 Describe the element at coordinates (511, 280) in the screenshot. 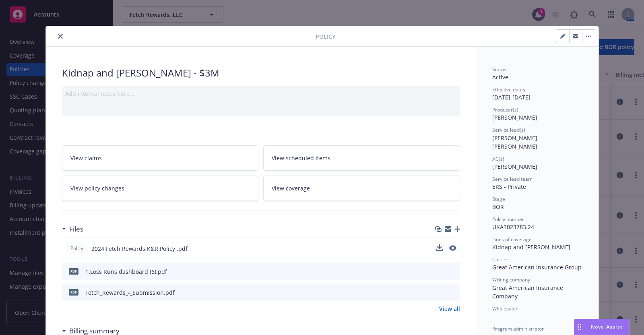

I see `span: Writing company` at that location.